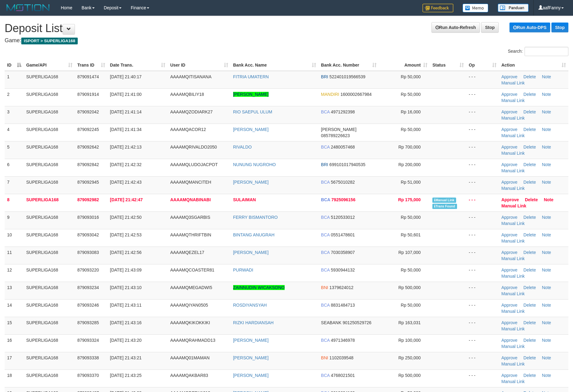  Describe the element at coordinates (456, 27) in the screenshot. I see `a: Run Auto-Refresh` at that location.